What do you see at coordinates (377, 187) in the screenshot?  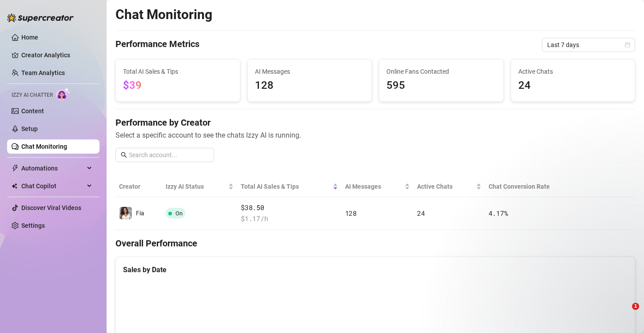 I see `th: AI Messages` at bounding box center [377, 187].